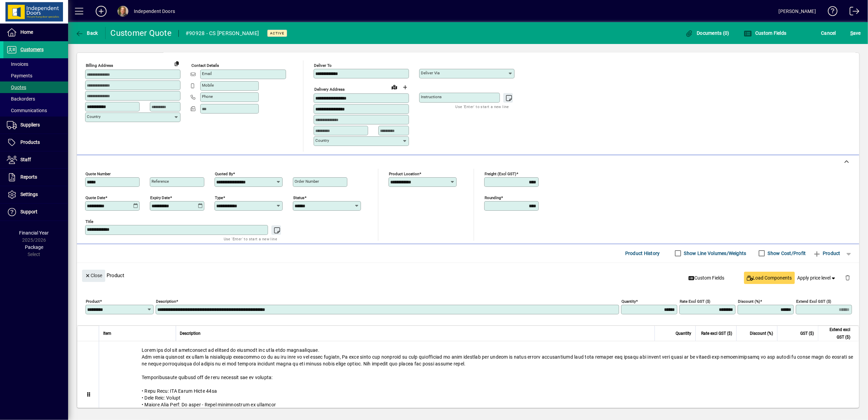  What do you see at coordinates (430, 73) in the screenshot?
I see `mat-label: Deliver via` at bounding box center [430, 73].